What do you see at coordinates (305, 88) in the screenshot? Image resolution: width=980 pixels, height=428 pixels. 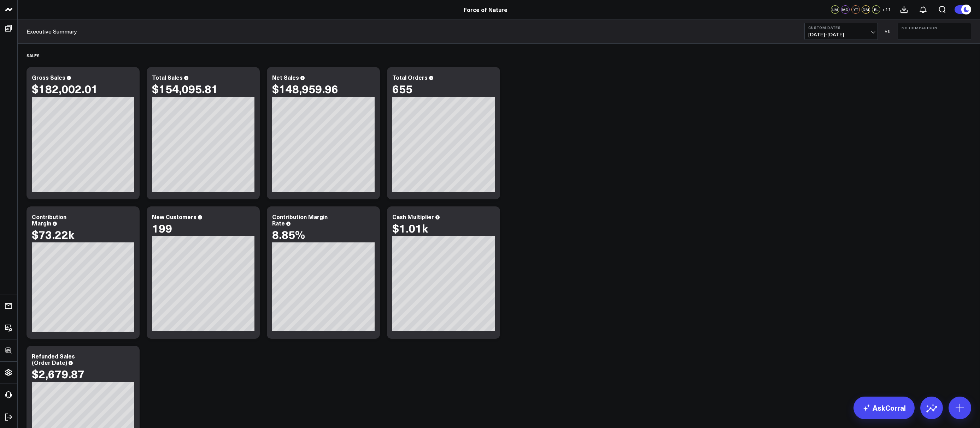 I see `div: $148,959.96` at bounding box center [305, 88].